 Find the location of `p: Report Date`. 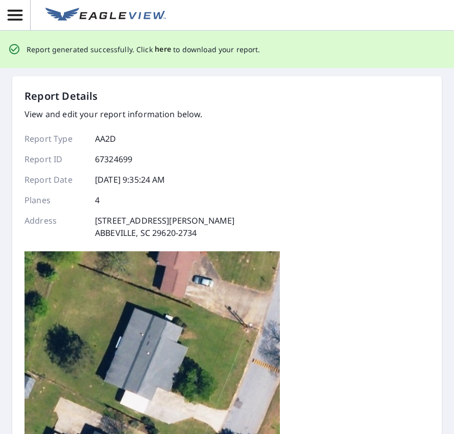

p: Report Date is located at coordinates (55, 179).